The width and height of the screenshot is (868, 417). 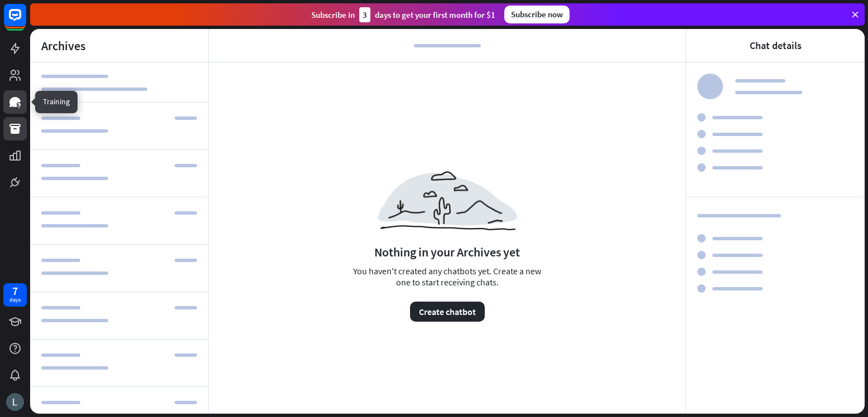 I want to click on a: 7 days, so click(x=15, y=295).